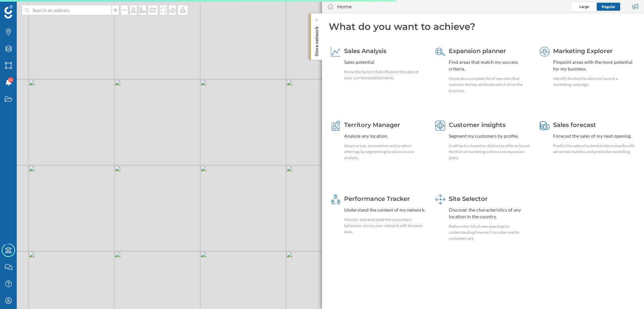  I want to click on div: Forecast the sales of my next opening., so click(594, 136).